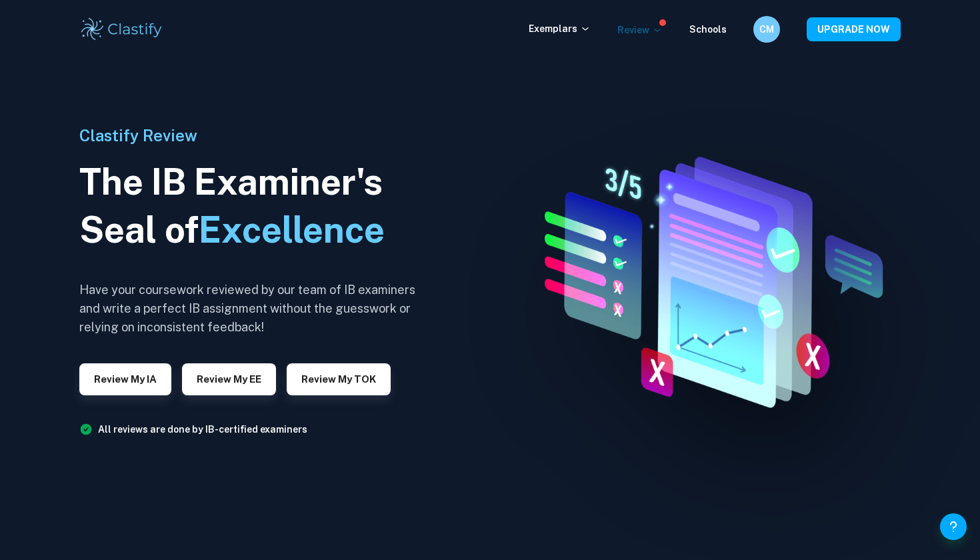 This screenshot has height=560, width=980. Describe the element at coordinates (338, 379) in the screenshot. I see `button: Review my TOK` at that location.